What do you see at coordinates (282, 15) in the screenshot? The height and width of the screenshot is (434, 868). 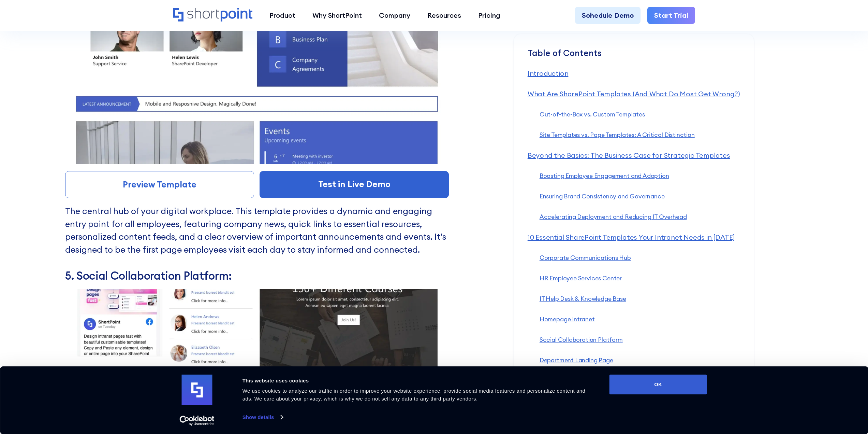 I see `a: Product` at bounding box center [282, 15].